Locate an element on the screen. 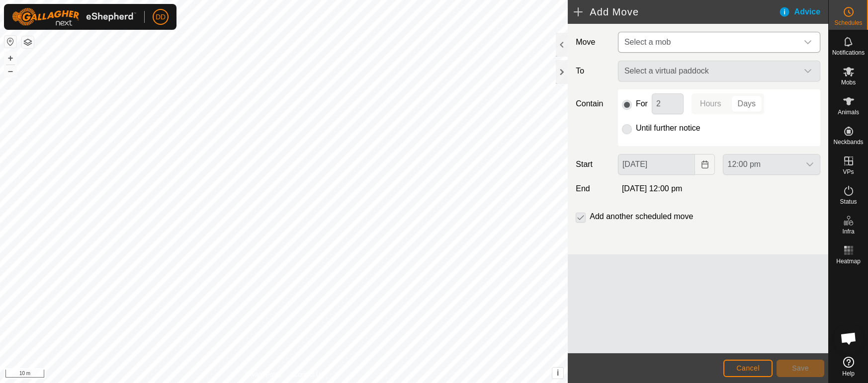 The width and height of the screenshot is (868, 383). label: Add another scheduled move is located at coordinates (641, 216).